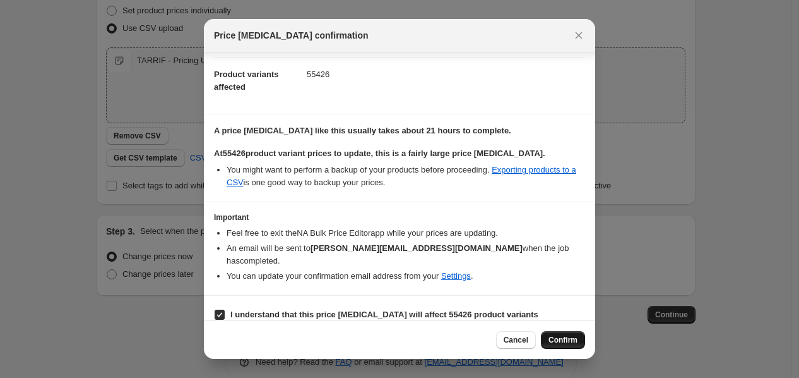  I want to click on button: Cancel, so click(516, 340).